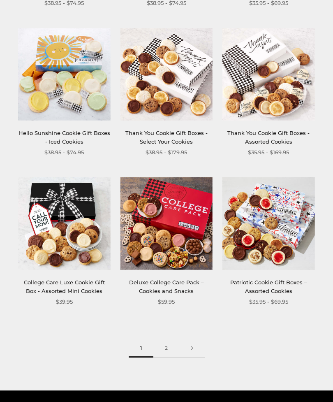 Image resolution: width=333 pixels, height=402 pixels. What do you see at coordinates (167, 74) in the screenshot?
I see `img: Thank You Cookie Gift Boxes - Select Your Cookies` at bounding box center [167, 74].